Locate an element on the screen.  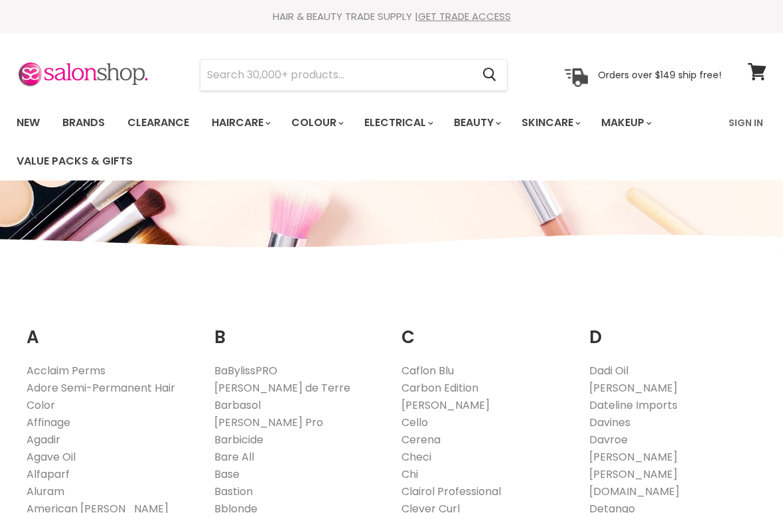
h2: B is located at coordinates (298, 328).